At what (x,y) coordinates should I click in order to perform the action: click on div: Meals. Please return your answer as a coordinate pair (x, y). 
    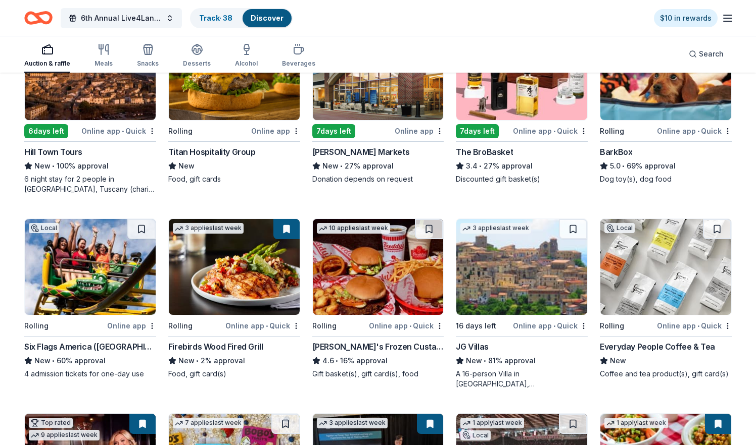
    Looking at the image, I should click on (104, 64).